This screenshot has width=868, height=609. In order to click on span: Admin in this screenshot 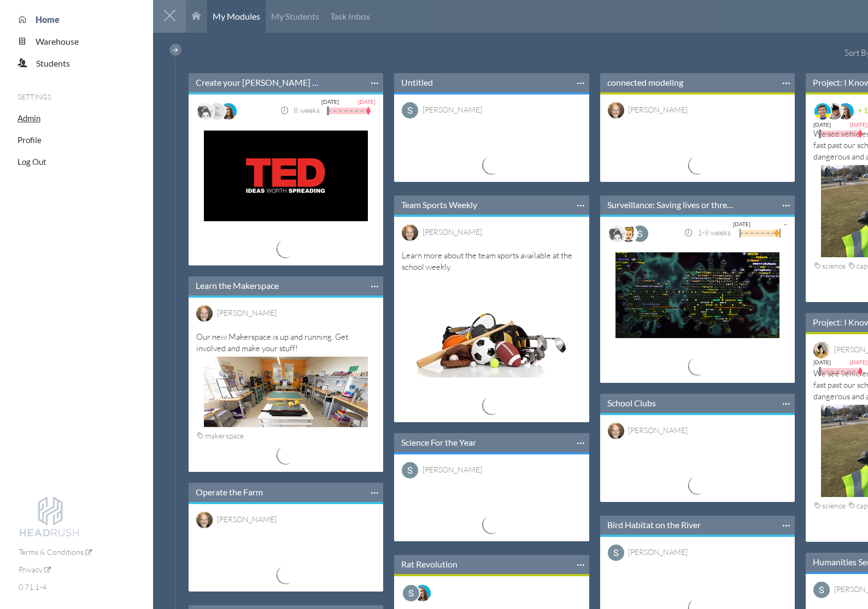, I will do `click(29, 118)`.